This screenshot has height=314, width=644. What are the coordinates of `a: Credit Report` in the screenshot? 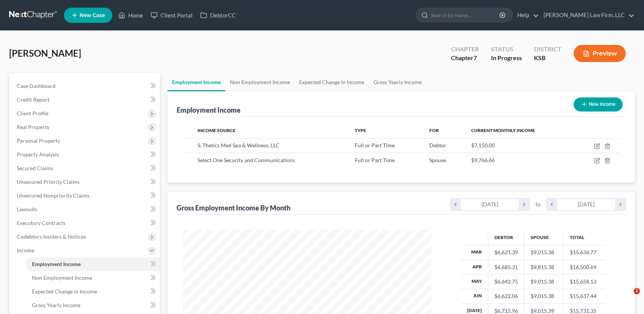 It's located at (86, 100).